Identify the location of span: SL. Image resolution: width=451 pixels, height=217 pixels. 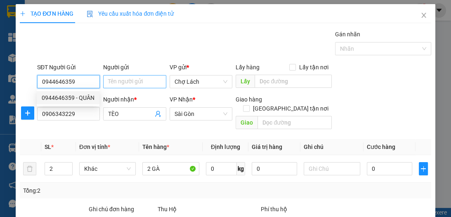
(48, 147).